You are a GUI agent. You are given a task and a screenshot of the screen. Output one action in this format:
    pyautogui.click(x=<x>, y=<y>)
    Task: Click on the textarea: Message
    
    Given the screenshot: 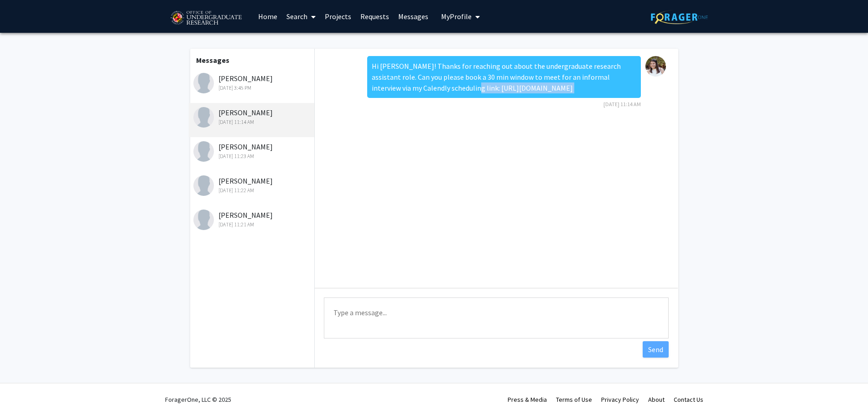 What is the action you would take?
    pyautogui.click(x=496, y=318)
    